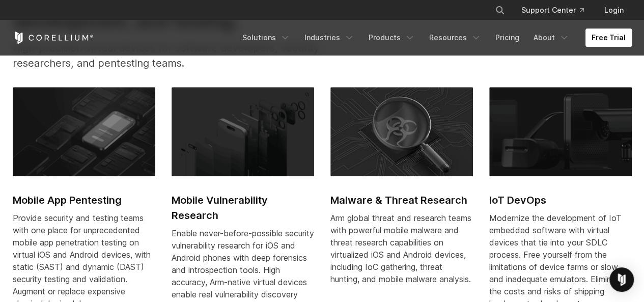 The height and width of the screenshot is (302, 644). What do you see at coordinates (500, 10) in the screenshot?
I see `button: Search` at bounding box center [500, 10].